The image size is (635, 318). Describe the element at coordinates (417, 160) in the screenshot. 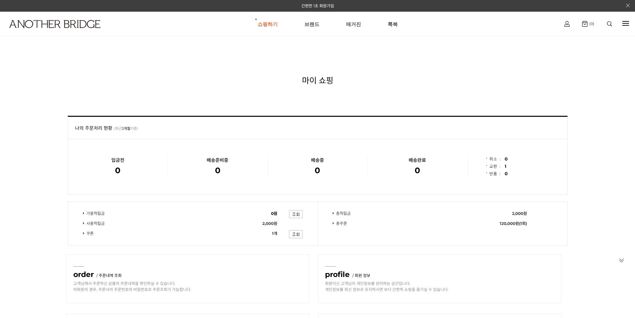

I see `strong: 배송완료` at that location.